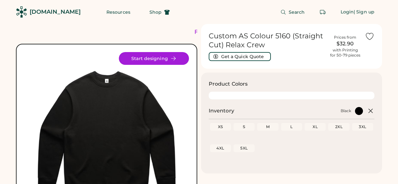 The width and height of the screenshot is (398, 184). I want to click on div: Black, so click(346, 111).